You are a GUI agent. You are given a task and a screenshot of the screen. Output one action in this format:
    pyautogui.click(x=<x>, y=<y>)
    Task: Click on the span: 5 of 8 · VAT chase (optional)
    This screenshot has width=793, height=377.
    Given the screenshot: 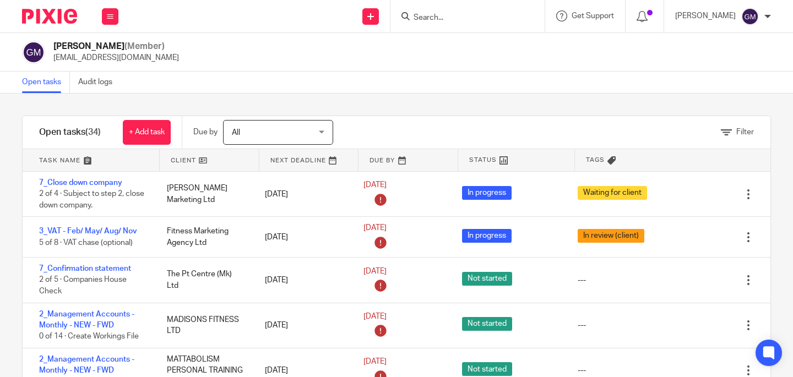 What is the action you would take?
    pyautogui.click(x=86, y=243)
    